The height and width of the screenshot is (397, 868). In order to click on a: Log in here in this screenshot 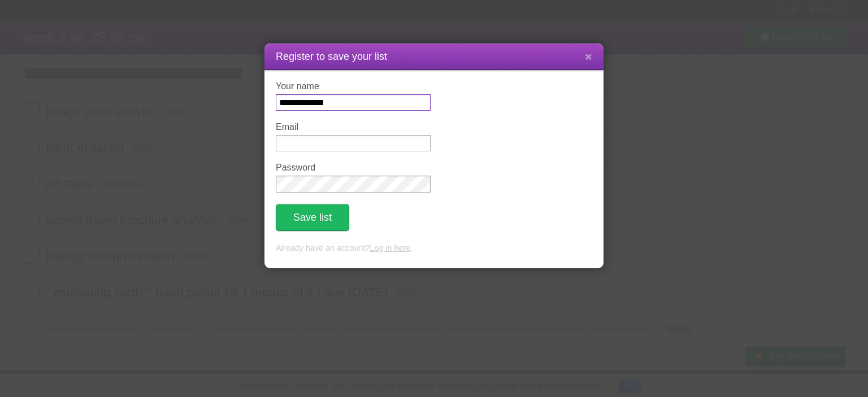, I will do `click(391, 248)`.